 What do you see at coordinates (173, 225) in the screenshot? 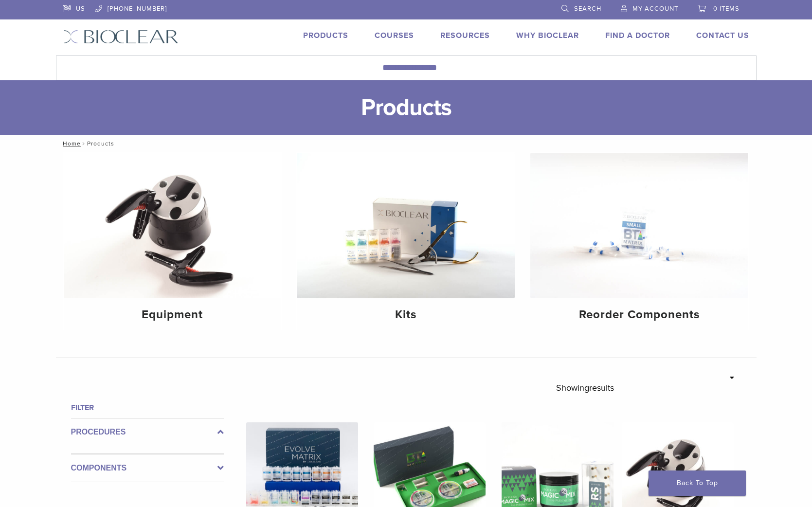
I see `img: Equipment` at bounding box center [173, 225].